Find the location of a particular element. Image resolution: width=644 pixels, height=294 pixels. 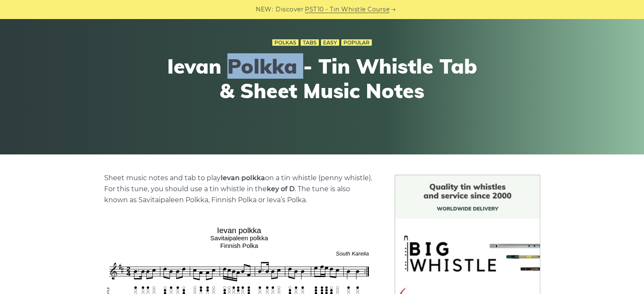

a: Polkas is located at coordinates (286, 42).